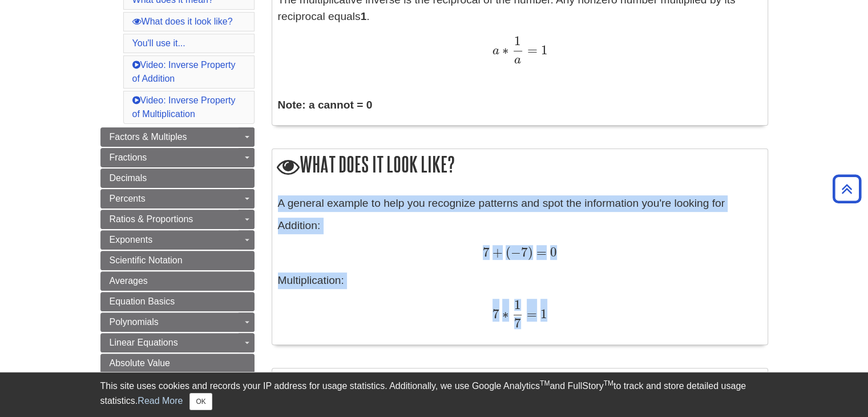 This screenshot has height=417, width=868. What do you see at coordinates (178, 178) in the screenshot?
I see `a: Decimals` at bounding box center [178, 178].